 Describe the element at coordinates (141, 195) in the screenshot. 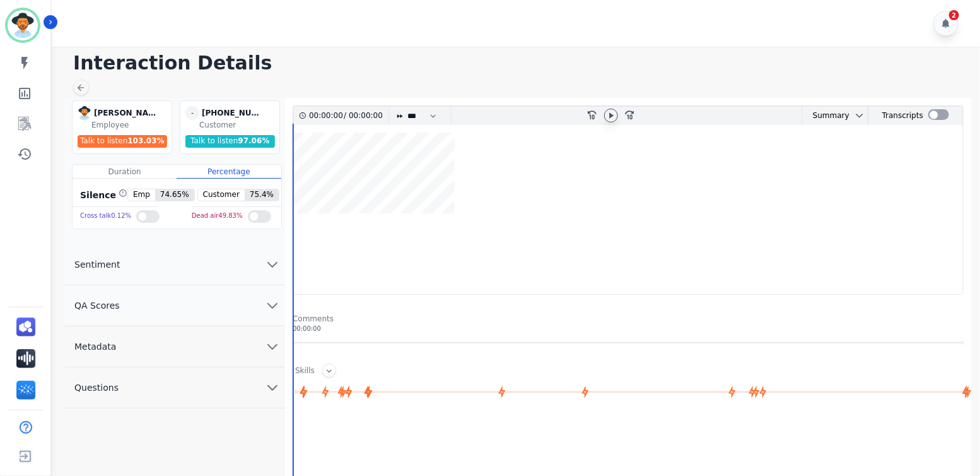

I see `span: Emp` at that location.